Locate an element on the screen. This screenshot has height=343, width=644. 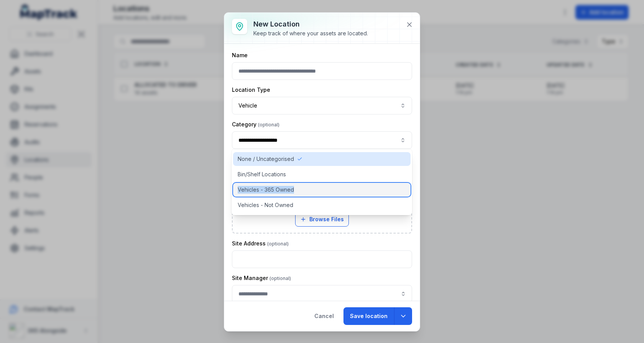
label: Location Type is located at coordinates (251, 90).